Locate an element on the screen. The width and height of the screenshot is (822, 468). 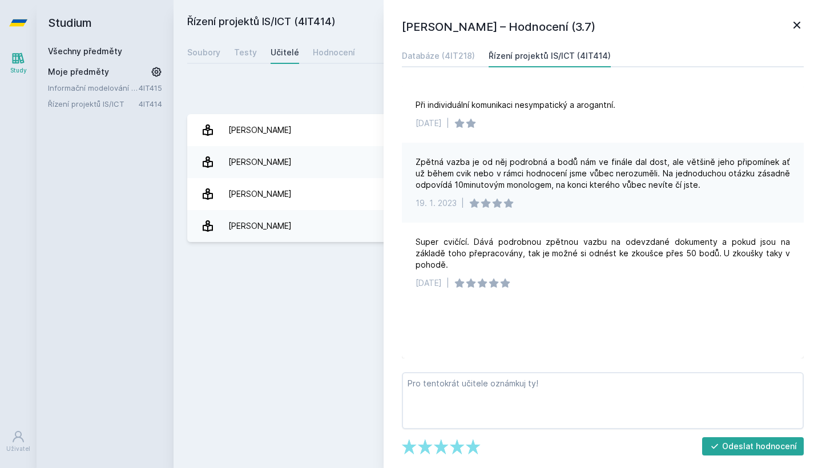
a: Testy is located at coordinates (245, 53).